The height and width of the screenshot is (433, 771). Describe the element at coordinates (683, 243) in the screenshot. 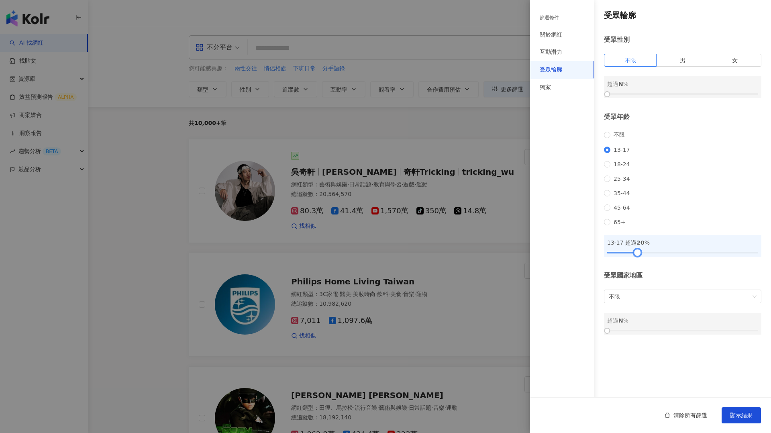

I see `div: 13-17 超過 %` at that location.